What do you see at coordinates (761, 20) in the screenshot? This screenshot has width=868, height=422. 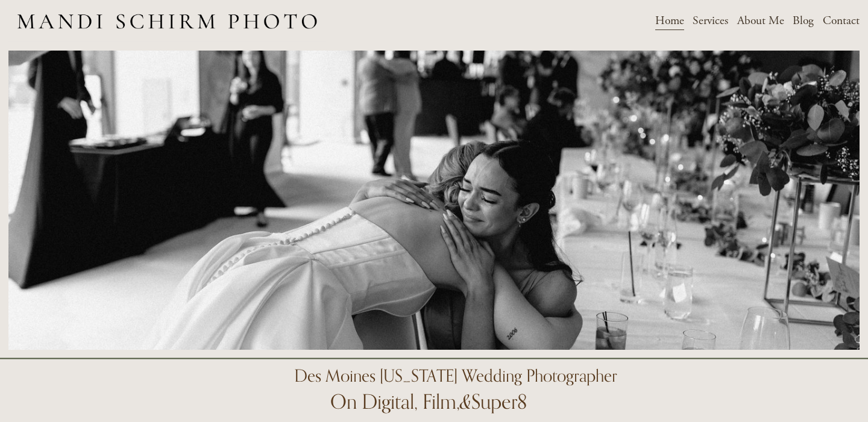 I see `a: About Me` at bounding box center [761, 20].